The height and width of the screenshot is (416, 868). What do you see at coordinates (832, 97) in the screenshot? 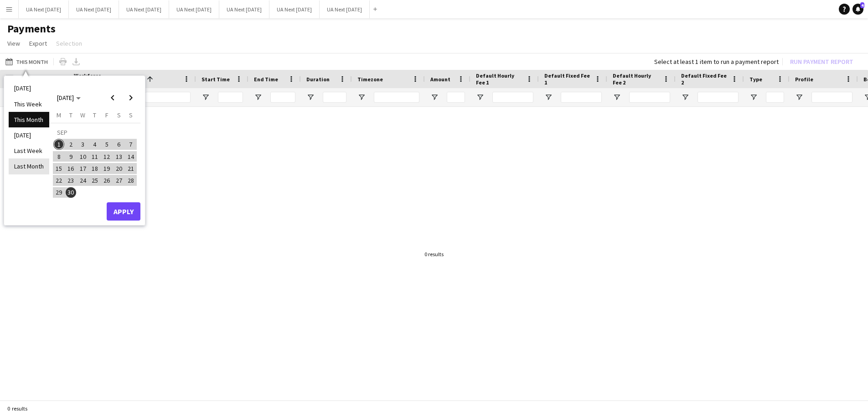
I see `input: Profile Filter Input` at bounding box center [832, 97].